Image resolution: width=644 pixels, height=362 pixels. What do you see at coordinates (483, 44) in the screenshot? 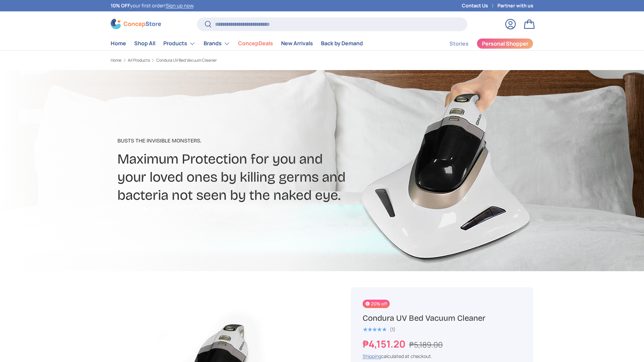
I see `nav: Secondary` at bounding box center [483, 44].